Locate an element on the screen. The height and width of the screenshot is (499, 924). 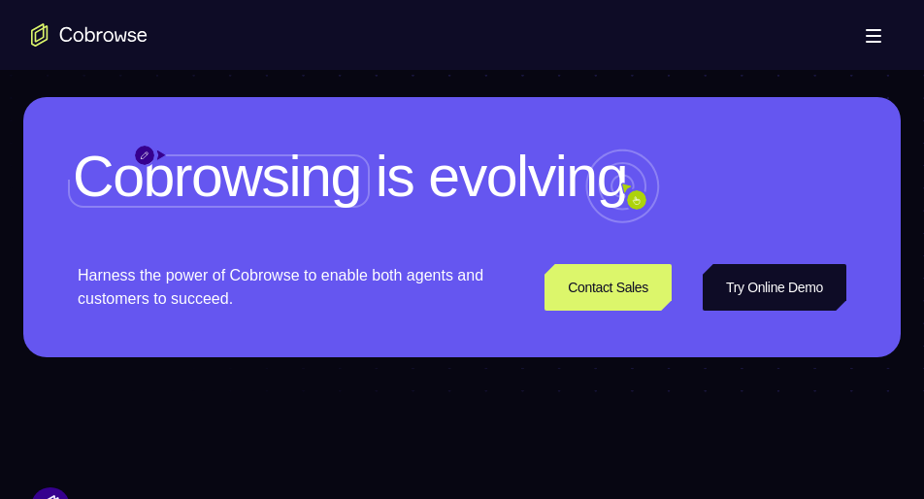
a: Try Online Demo is located at coordinates (775, 287).